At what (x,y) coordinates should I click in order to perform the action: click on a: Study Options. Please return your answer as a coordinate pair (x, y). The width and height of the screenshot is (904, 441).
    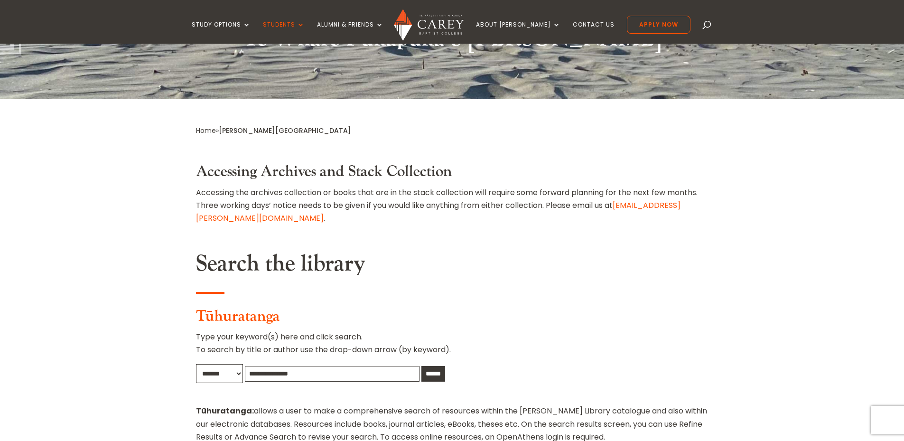
    Looking at the image, I should click on (221, 32).